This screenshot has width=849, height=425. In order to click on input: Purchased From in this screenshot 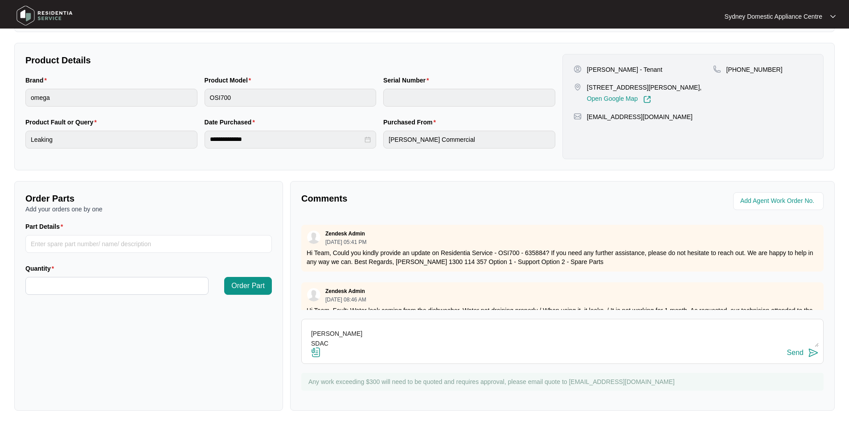, I will do `click(469, 139)`.